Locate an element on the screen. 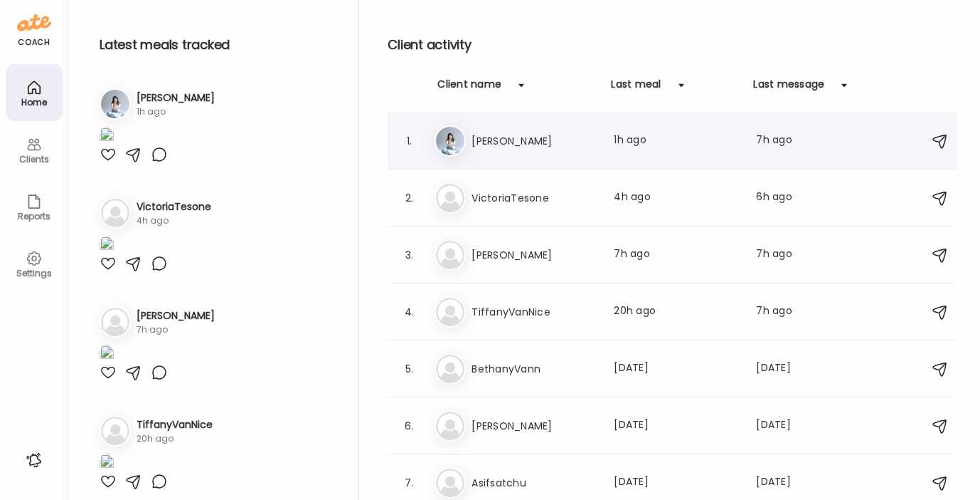  h2: Client activity is located at coordinates (672, 45).